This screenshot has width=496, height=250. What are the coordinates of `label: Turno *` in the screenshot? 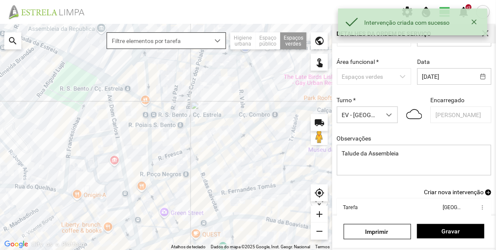 It's located at (346, 100).